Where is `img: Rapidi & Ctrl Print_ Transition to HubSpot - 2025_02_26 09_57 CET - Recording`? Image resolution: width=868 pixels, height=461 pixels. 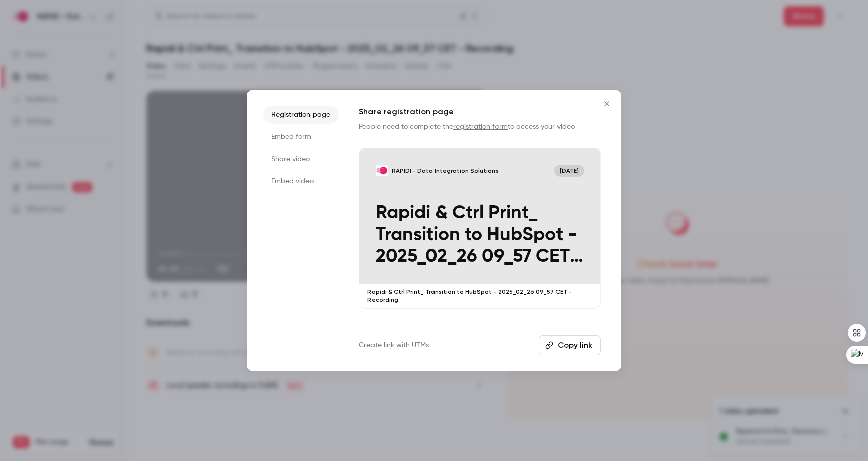 img: Rapidi & Ctrl Print_ Transition to HubSpot - 2025_02_26 09_57 CET - Recording is located at coordinates (382, 170).